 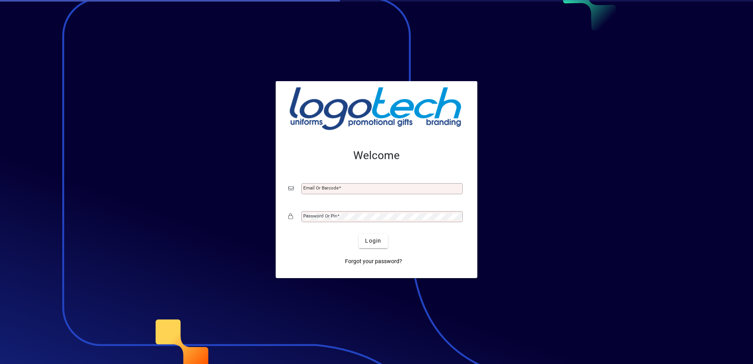 I want to click on mat-label: Email or Barcode, so click(x=321, y=188).